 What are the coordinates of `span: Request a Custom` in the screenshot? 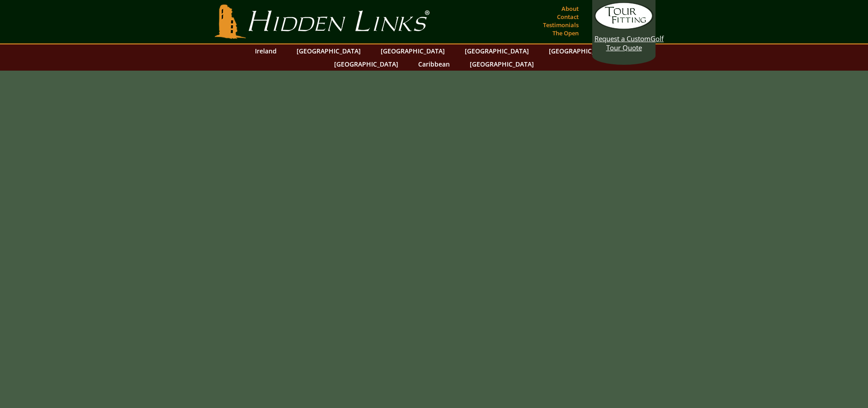 It's located at (623, 38).